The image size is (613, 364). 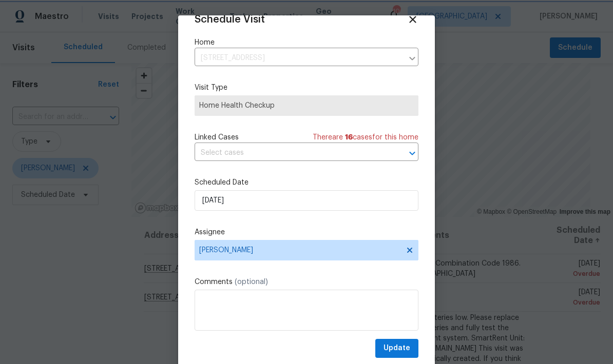 What do you see at coordinates (397, 348) in the screenshot?
I see `button: Update` at bounding box center [397, 348].